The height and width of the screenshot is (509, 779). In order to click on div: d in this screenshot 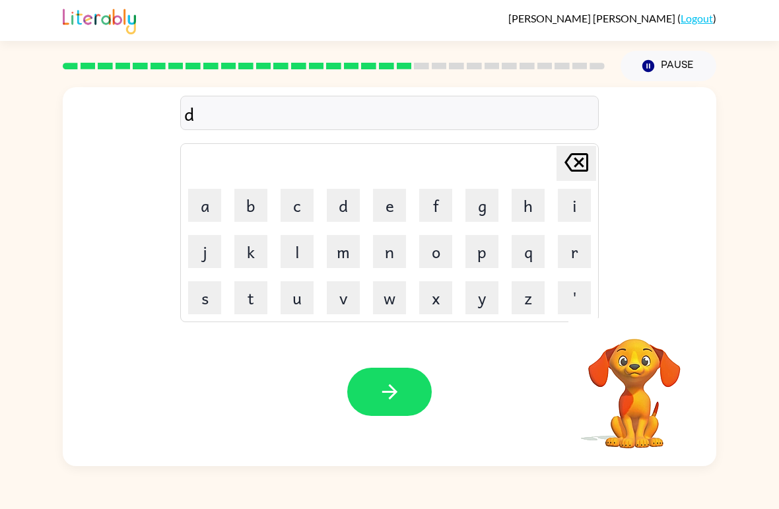, I will do `click(390, 114)`.